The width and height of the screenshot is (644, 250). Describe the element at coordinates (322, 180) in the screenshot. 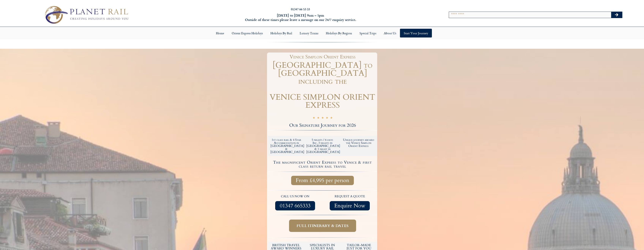

I see `a: From £4,995 per person` at that location.